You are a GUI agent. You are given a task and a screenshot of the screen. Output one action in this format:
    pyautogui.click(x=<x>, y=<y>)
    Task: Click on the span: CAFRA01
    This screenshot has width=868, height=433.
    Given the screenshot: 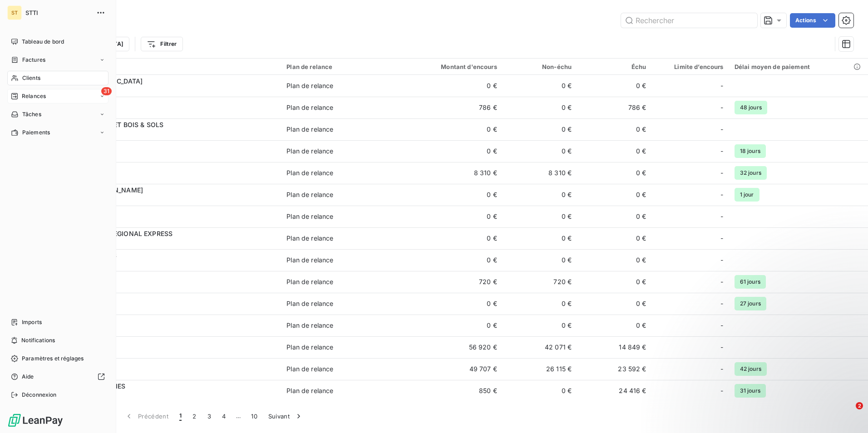 What is the action you would take?
    pyautogui.click(x=169, y=265)
    